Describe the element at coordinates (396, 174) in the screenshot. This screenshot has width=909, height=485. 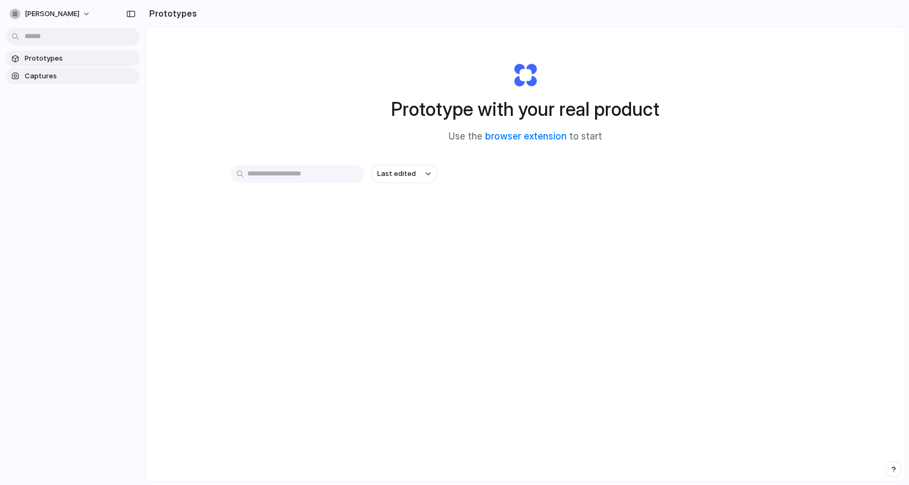
I see `span: Last edited` at that location.